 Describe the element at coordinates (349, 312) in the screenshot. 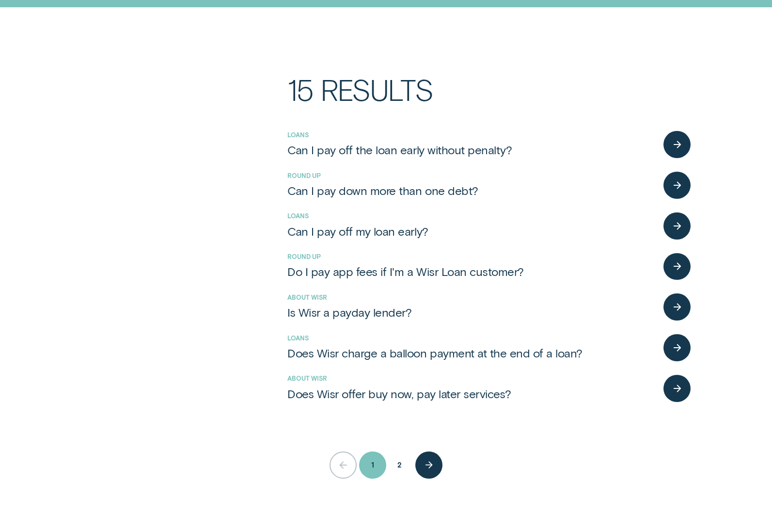

I see `div: Is Wisr a payday lender?` at that location.